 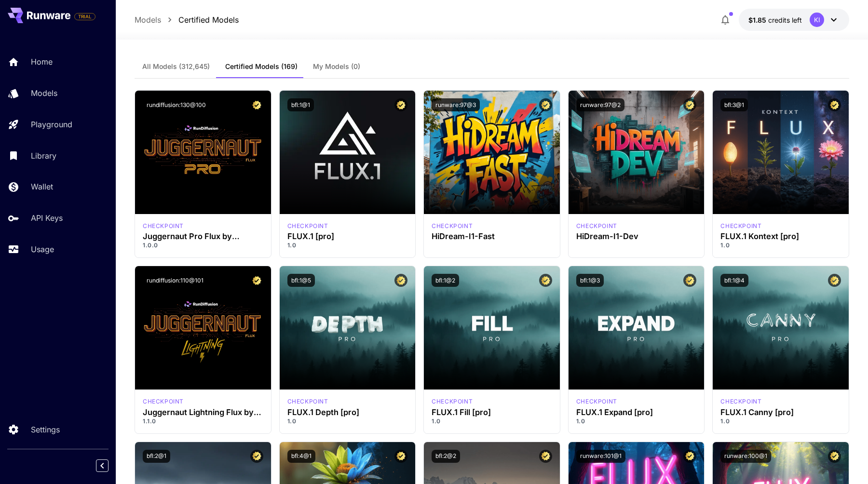 I want to click on button: Collapse sidebar, so click(x=103, y=466).